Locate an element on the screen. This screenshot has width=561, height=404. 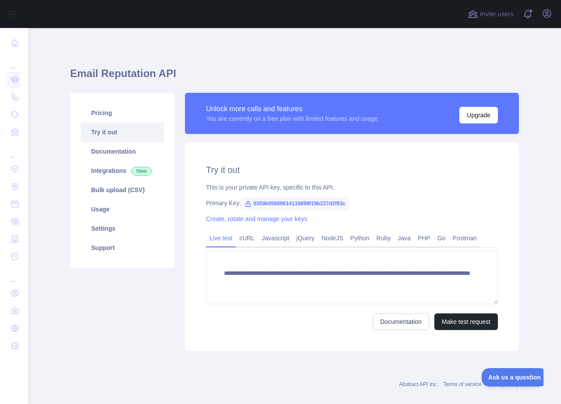
a: PHP is located at coordinates (424, 238).